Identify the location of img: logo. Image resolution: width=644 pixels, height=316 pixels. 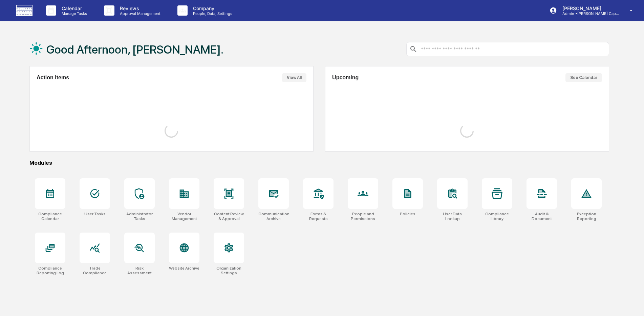
(24, 10).